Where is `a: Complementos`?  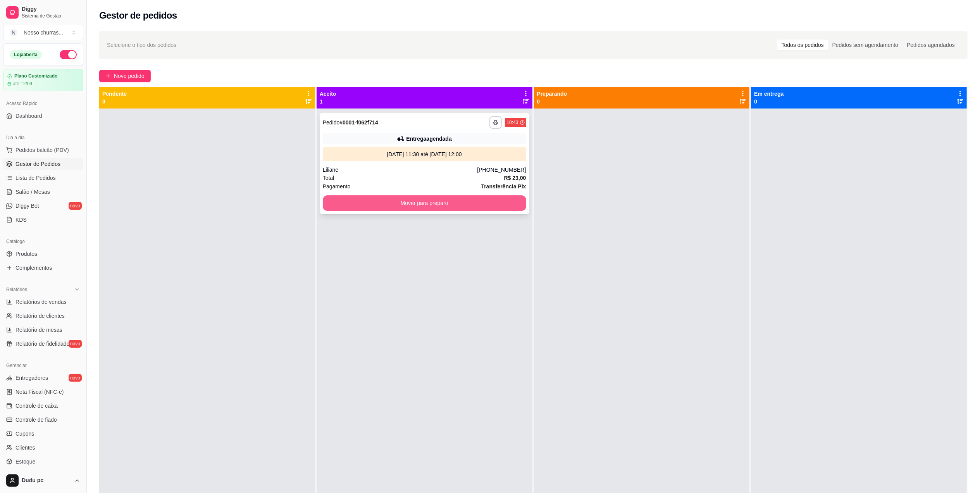 a: Complementos is located at coordinates (43, 267).